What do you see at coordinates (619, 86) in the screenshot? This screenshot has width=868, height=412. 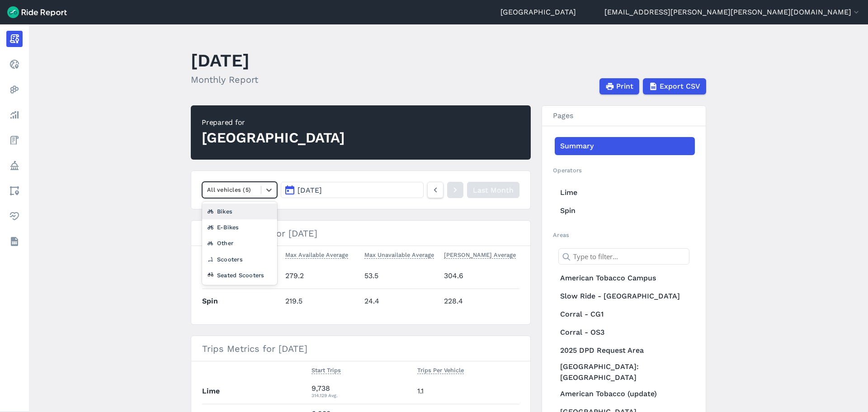 I see `button: Print` at bounding box center [619, 86].